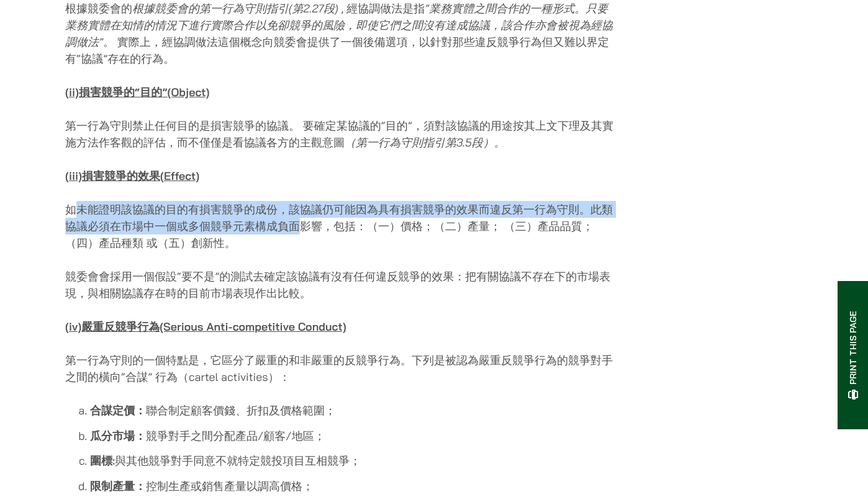 This screenshot has width=868, height=500. Describe the element at coordinates (102, 460) in the screenshot. I see `strong: 圍標:` at that location.